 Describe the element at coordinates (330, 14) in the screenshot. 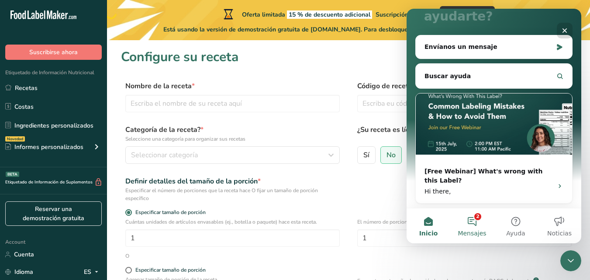

I see `span: 15 % de descuento adicional` at that location.